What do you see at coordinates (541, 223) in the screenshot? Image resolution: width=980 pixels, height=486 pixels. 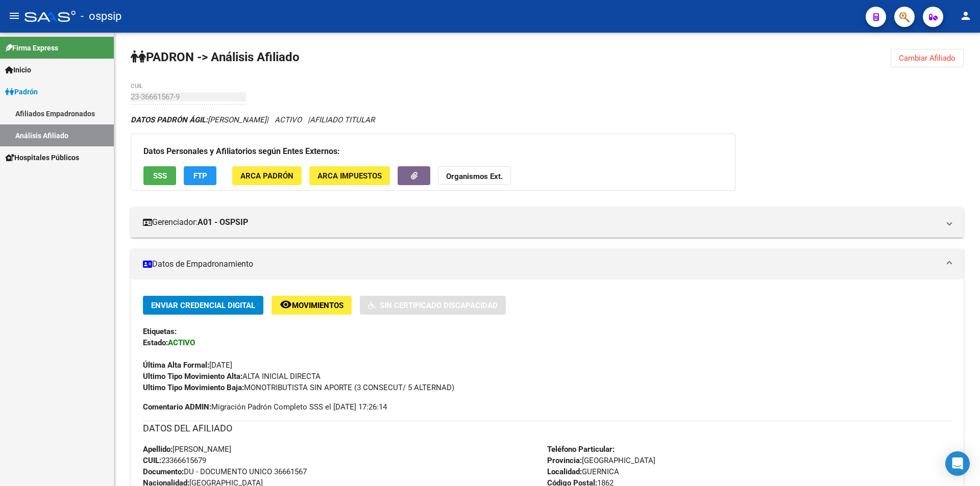 I see `mat-panel-title: Gerenciador:` at bounding box center [541, 223].